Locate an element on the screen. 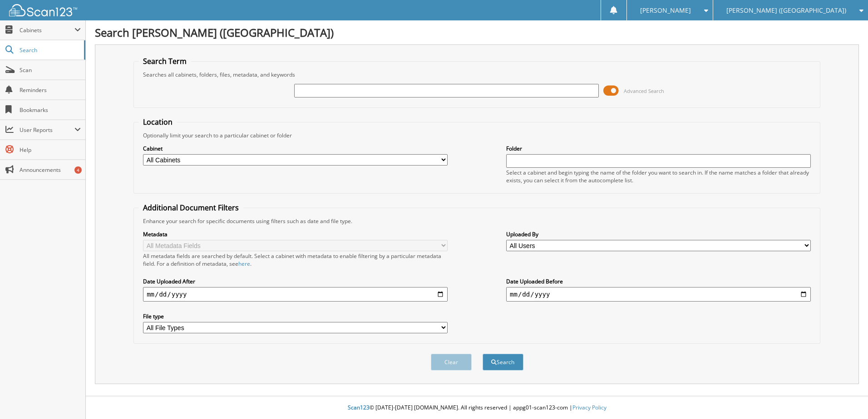 The image size is (868, 419). div: Searches all cabinets, folders, files, metadata, and keywords is located at coordinates (477, 75).